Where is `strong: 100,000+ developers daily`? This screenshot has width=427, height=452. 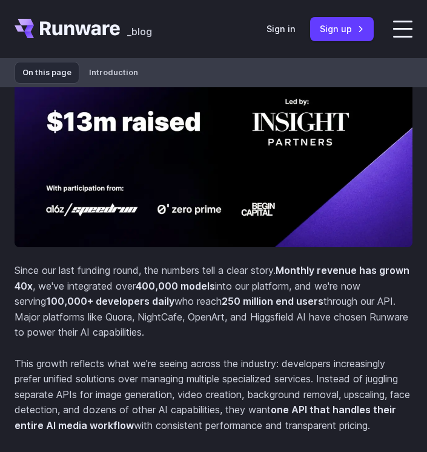 strong: 100,000+ developers daily is located at coordinates (110, 301).